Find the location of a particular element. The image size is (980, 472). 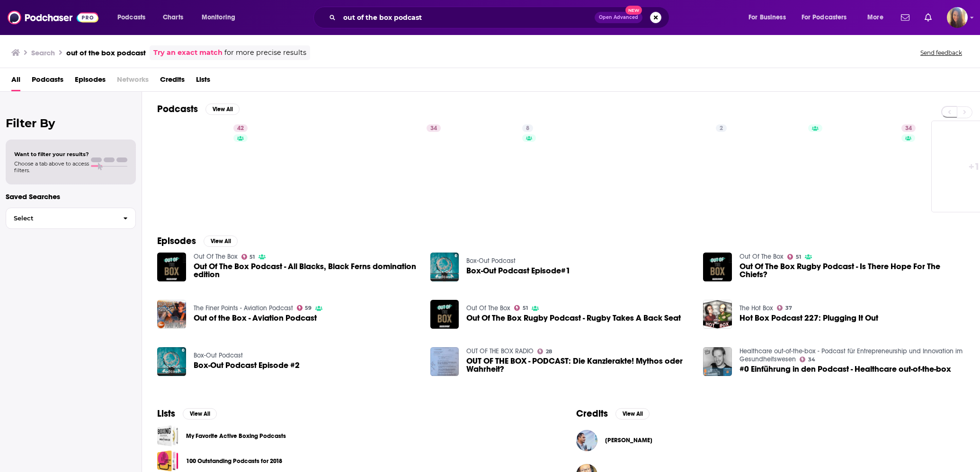

span: Charts is located at coordinates (173, 17).